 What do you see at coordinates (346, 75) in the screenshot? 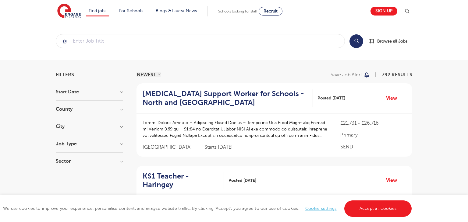
I see `p: Save job alert` at bounding box center [346, 75].